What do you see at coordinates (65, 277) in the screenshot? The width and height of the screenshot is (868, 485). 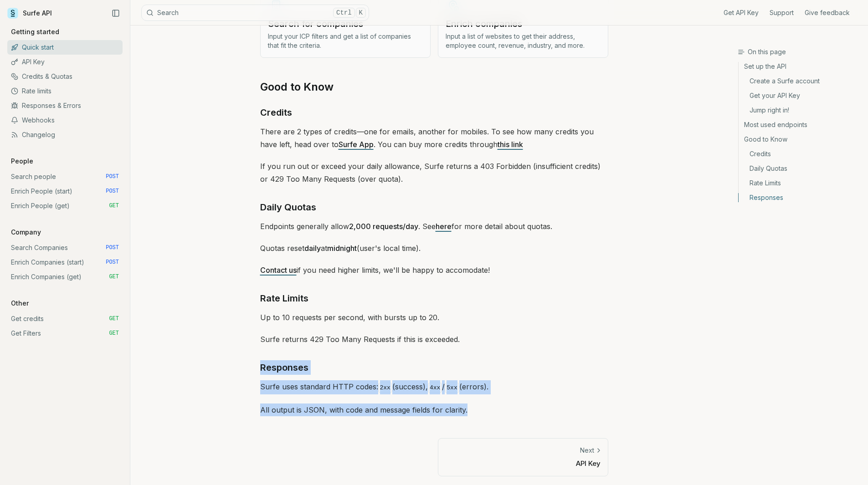 I see `a: Enrich Companies (get) GET` at bounding box center [65, 277].